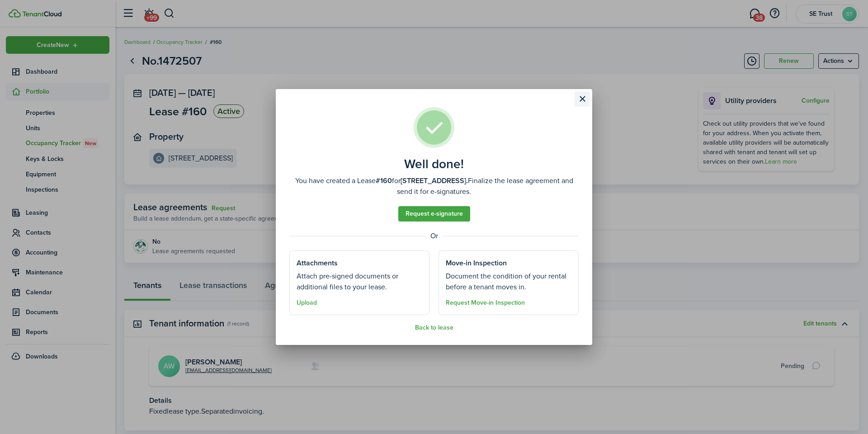  I want to click on a: Request e-signature, so click(434, 214).